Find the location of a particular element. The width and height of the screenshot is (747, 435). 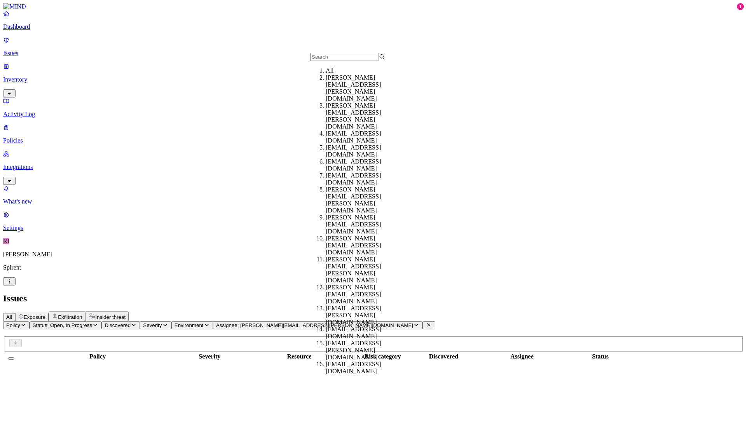

a: Issues is located at coordinates (373, 47).